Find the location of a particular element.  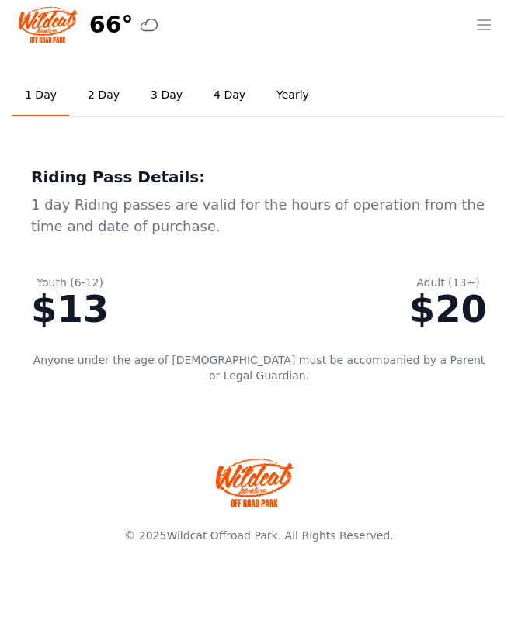

img: Wildcat Logo is located at coordinates (47, 25).